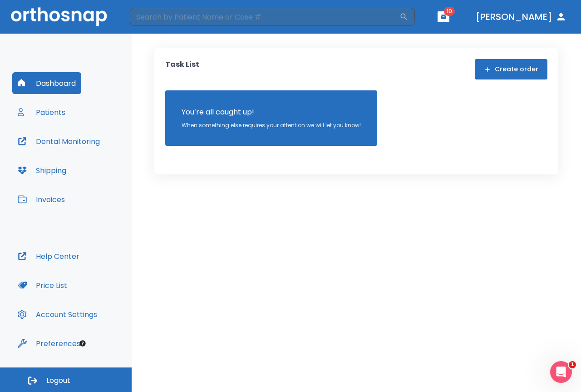 The height and width of the screenshot is (392, 581). Describe the element at coordinates (49, 256) in the screenshot. I see `a: Help Center` at that location.